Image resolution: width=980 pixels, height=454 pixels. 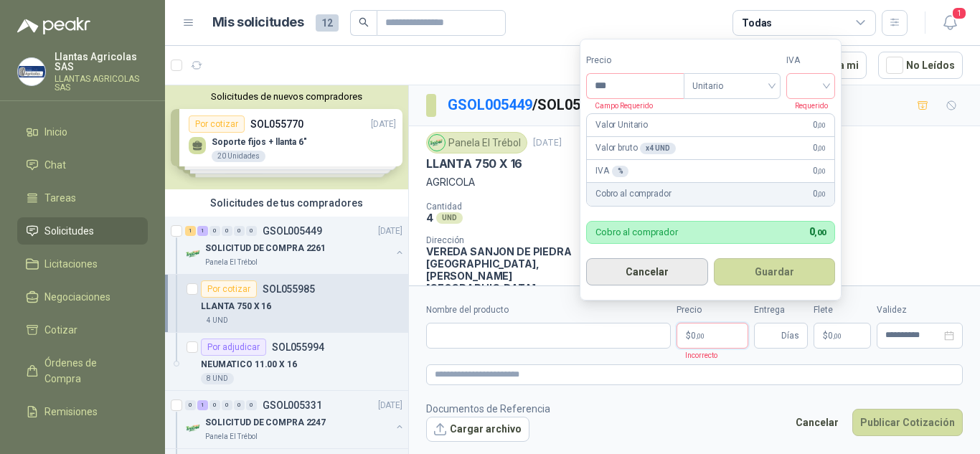 What do you see at coordinates (83, 264) in the screenshot?
I see `a: Licitaciones` at bounding box center [83, 264].